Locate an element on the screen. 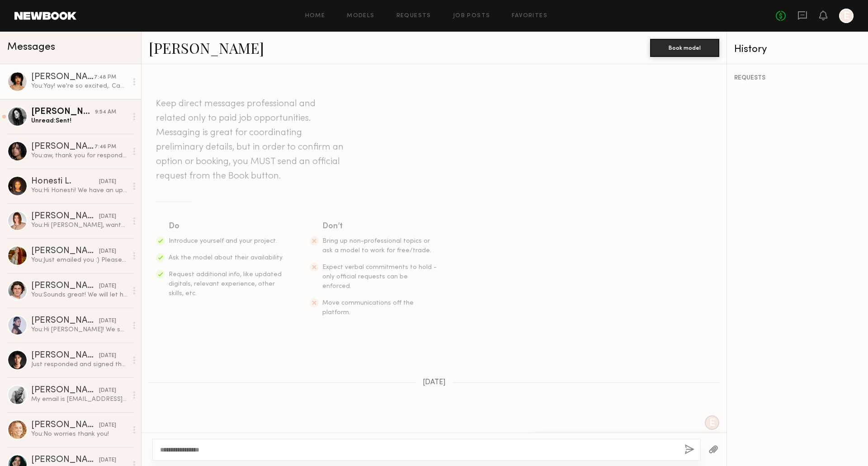  a: Book model is located at coordinates (684, 47).